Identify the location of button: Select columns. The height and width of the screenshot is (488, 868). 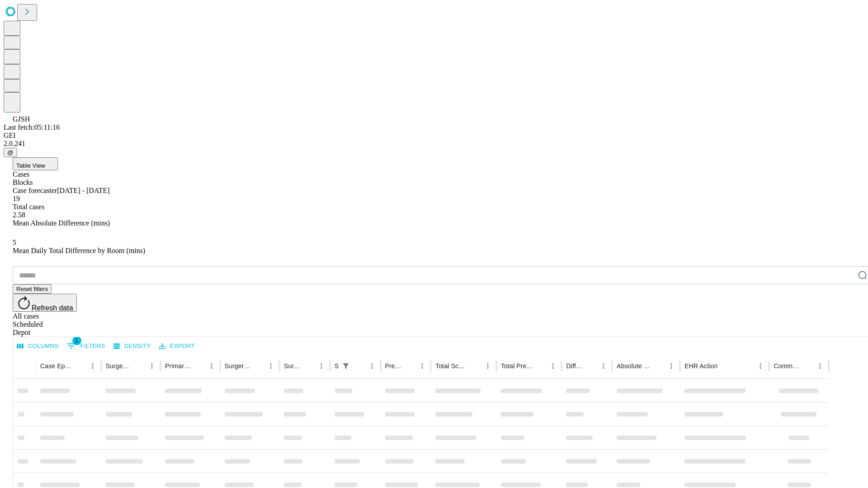
(38, 346).